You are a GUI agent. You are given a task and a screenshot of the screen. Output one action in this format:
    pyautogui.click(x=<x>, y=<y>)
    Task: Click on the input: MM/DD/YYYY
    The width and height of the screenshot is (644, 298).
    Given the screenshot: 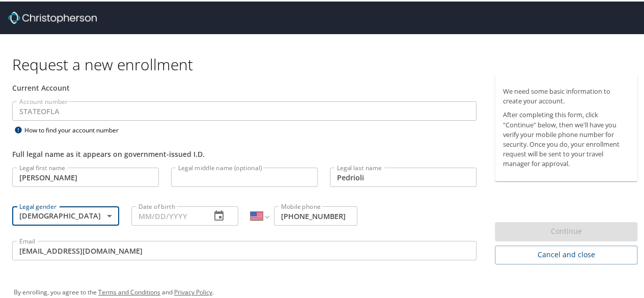 What is the action you would take?
    pyautogui.click(x=167, y=215)
    